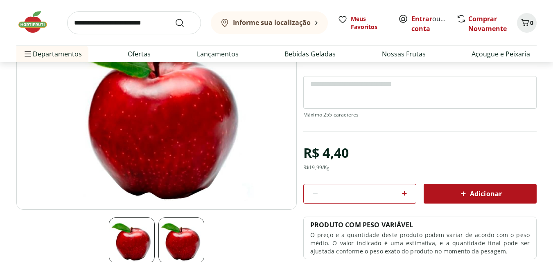 Image resolution: width=553 pixels, height=262 pixels. Describe the element at coordinates (156, 112) in the screenshot. I see `img: Principal` at that location.